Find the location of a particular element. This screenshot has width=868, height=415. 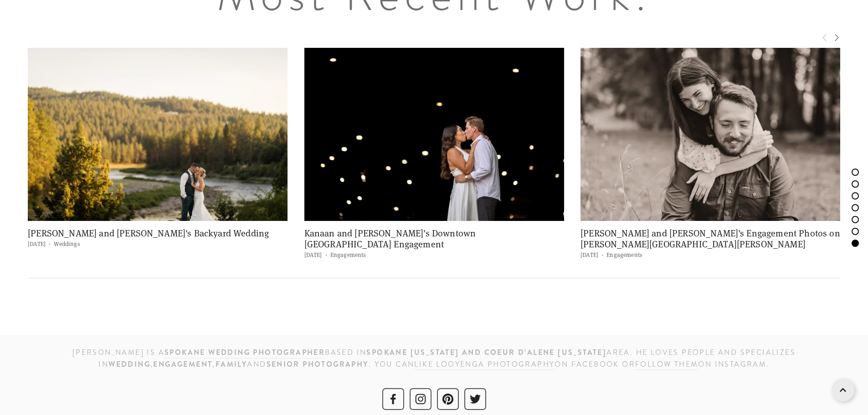

span: Previous is located at coordinates (825, 37).